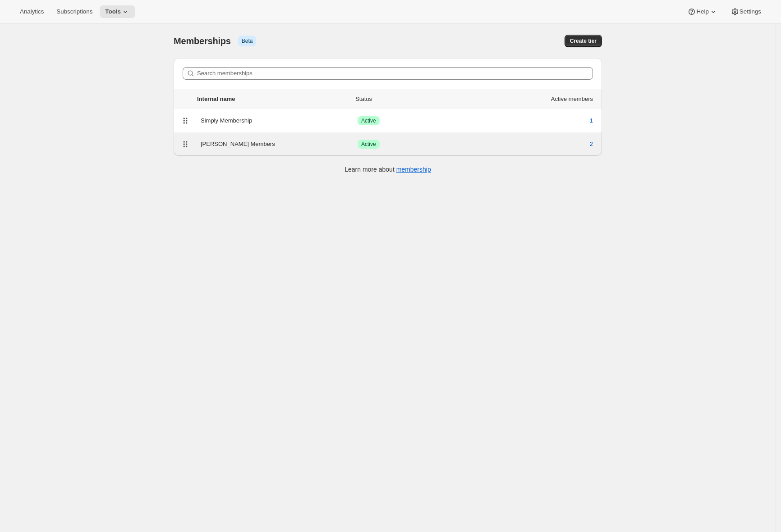  What do you see at coordinates (113, 12) in the screenshot?
I see `span: Tools` at bounding box center [113, 12].